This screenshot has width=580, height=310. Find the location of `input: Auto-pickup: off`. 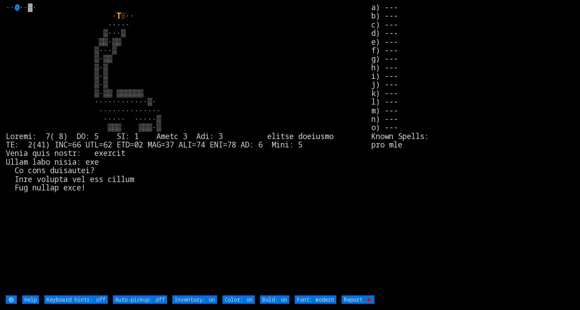

input: Auto-pickup: off is located at coordinates (140, 300).